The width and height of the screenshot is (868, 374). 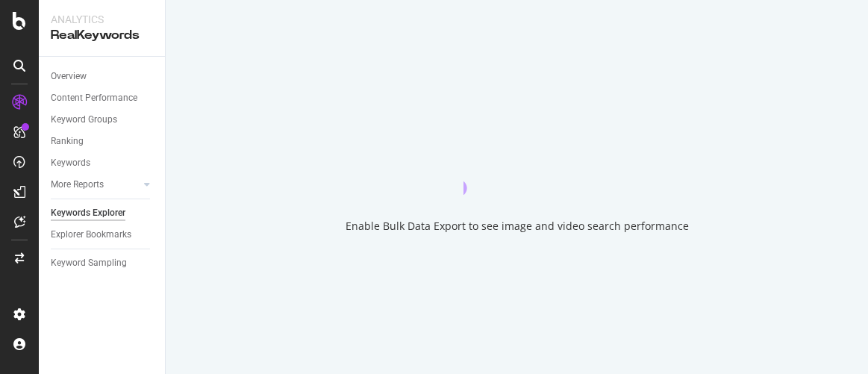 What do you see at coordinates (91, 234) in the screenshot?
I see `div: Explorer Bookmarks` at bounding box center [91, 234].